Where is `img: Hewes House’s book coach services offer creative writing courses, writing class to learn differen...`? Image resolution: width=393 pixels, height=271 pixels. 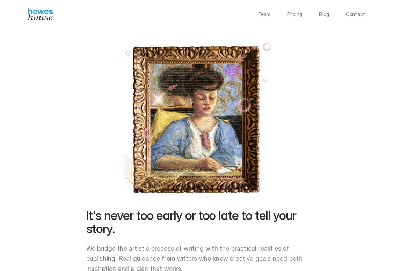
img: Hewes House’s book coach services offer creative writing courses, writing class to learn differen... is located at coordinates (41, 14).